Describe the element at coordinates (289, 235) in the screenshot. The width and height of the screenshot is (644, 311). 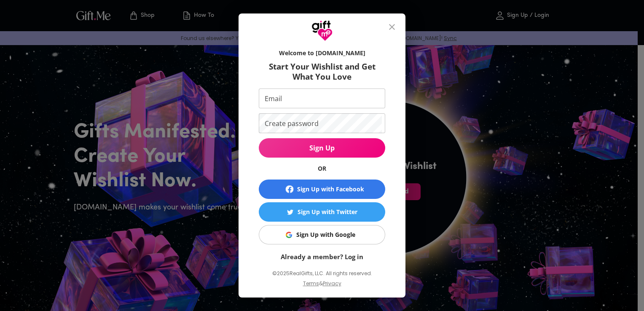
I see `img: Sign Up with Google` at that location.